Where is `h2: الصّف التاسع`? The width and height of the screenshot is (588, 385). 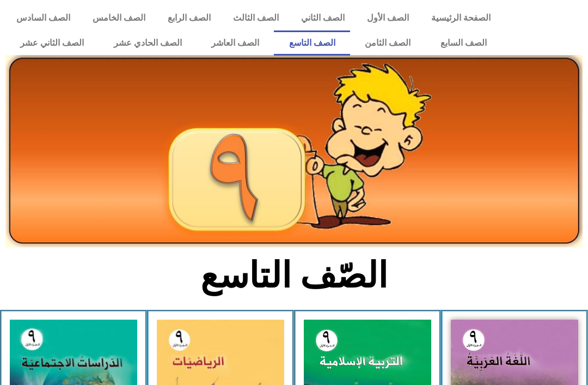 h2: الصّف التاسع is located at coordinates (294, 276).